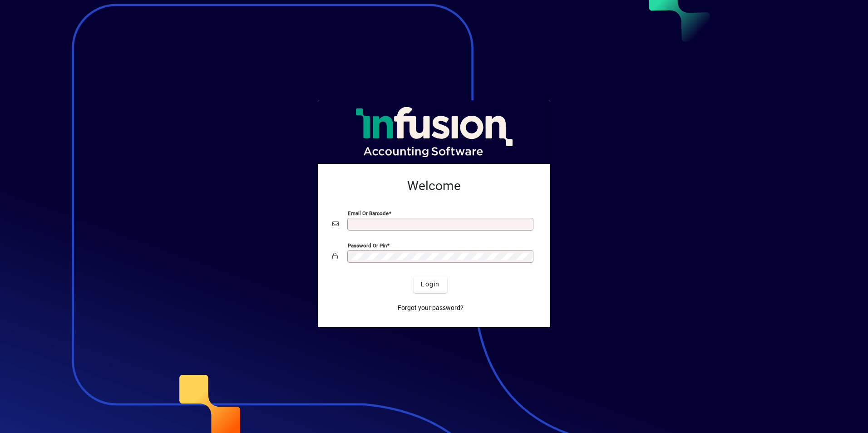 The image size is (868, 433). I want to click on a: Forgot your password?, so click(430, 308).